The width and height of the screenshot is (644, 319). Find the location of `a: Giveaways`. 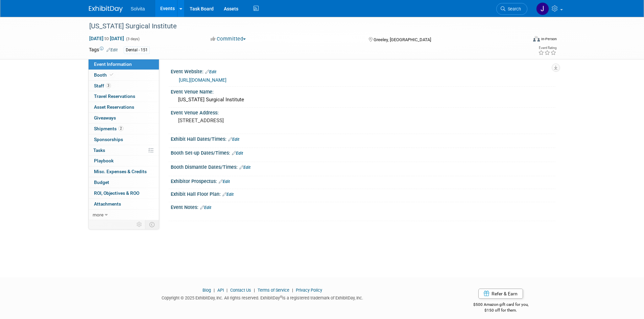

a: Giveaways is located at coordinates (124, 118).